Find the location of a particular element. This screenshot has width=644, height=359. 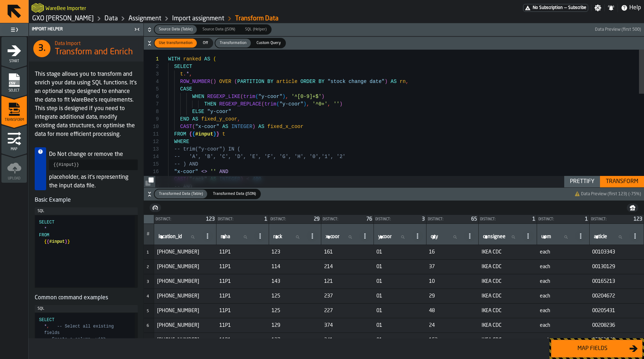

span: Data Preview (first 500) is located at coordinates (617, 30).